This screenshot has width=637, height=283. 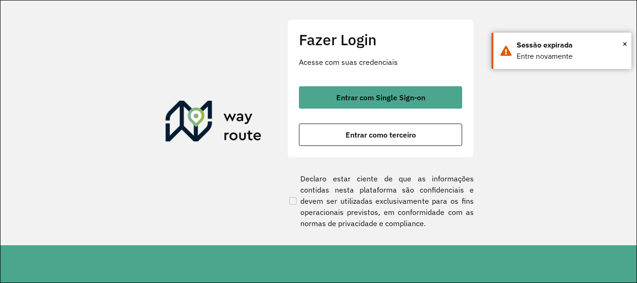 What do you see at coordinates (624, 44) in the screenshot?
I see `button: Close` at bounding box center [624, 44].